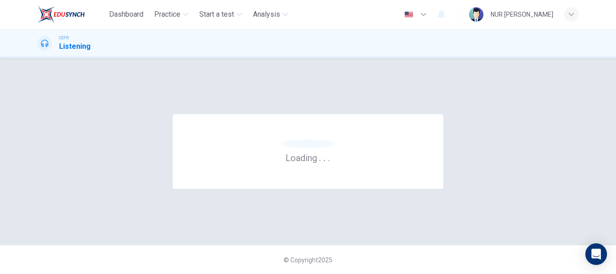  Describe the element at coordinates (126, 14) in the screenshot. I see `button: Dashboard` at that location.